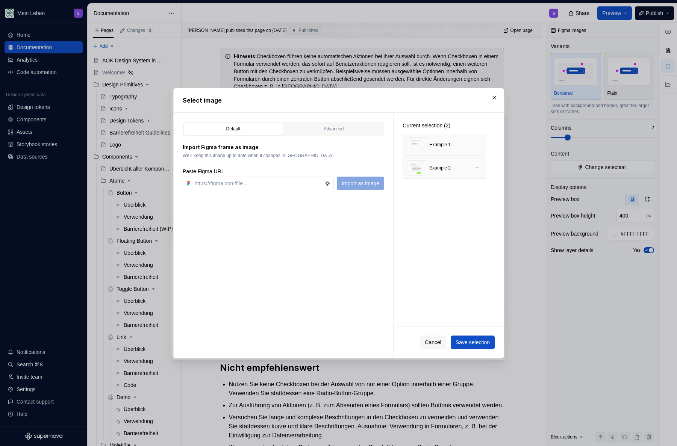 This screenshot has height=446, width=677. I want to click on div: Advanced, so click(333, 129).